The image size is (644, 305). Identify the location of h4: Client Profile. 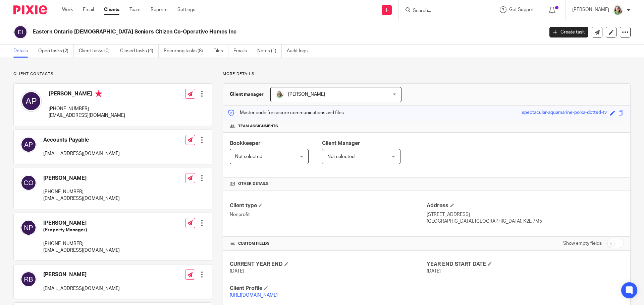
(328, 289).